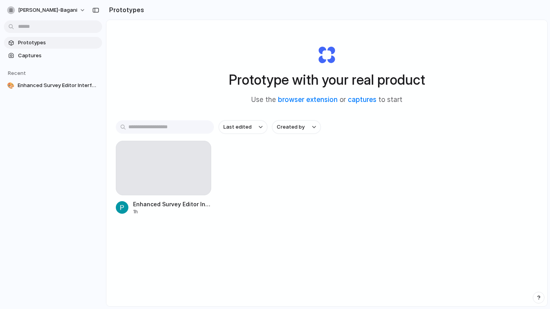 The image size is (550, 309). Describe the element at coordinates (237, 127) in the screenshot. I see `span: Last edited` at that location.